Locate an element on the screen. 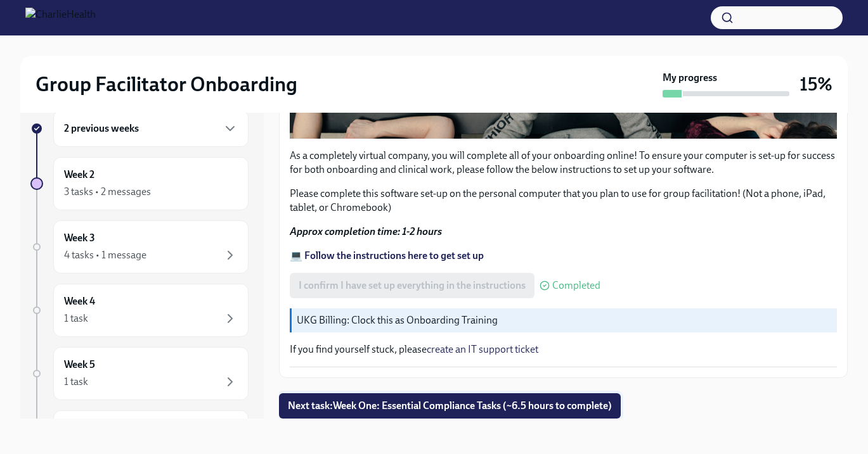 This screenshot has width=868, height=454. div: 3 tasks • 2 messages is located at coordinates (107, 192).